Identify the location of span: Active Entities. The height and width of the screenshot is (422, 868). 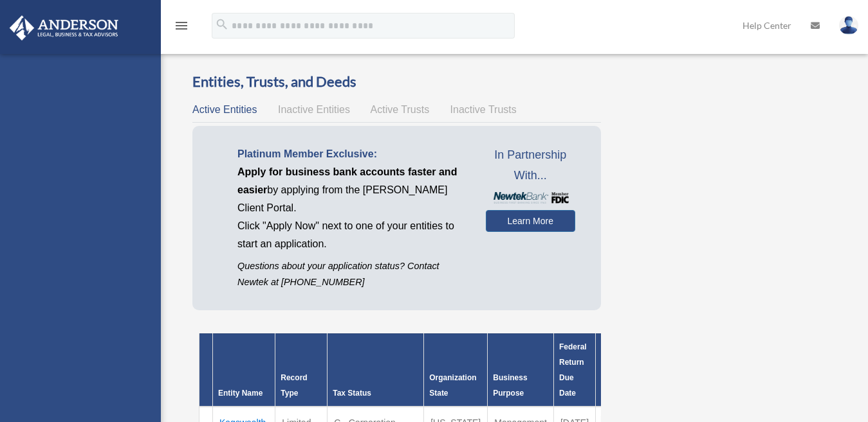
(225, 109).